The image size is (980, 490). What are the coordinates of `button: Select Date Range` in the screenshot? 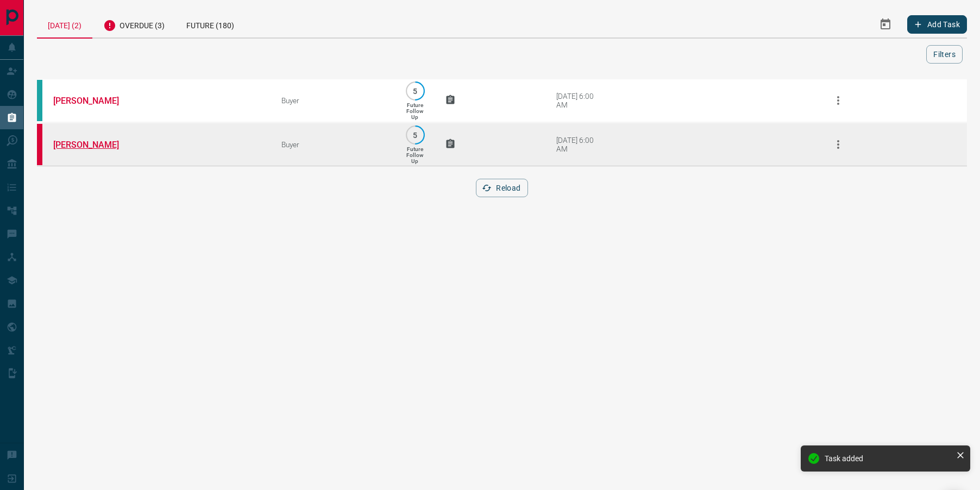 It's located at (885, 24).